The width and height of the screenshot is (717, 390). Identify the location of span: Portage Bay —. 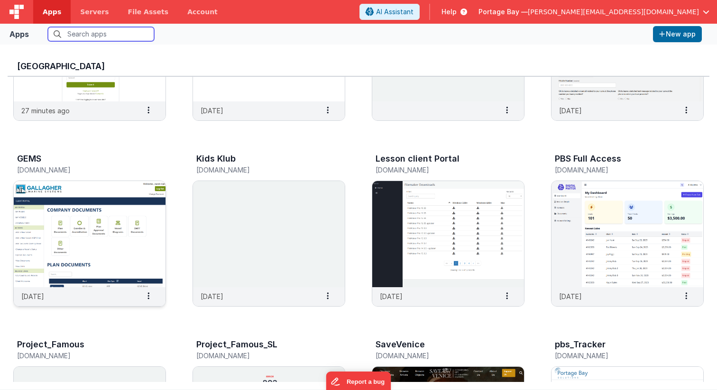
(503, 12).